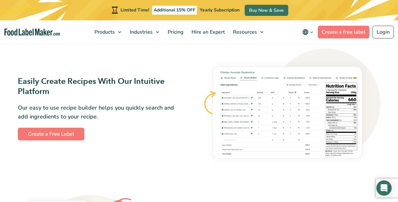  I want to click on h3: Easily Create Recipes With Our Intuitive Platform, so click(96, 87).